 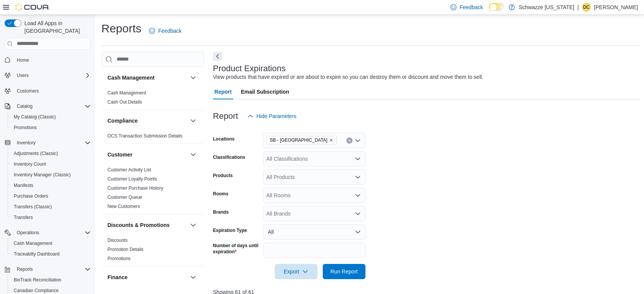 I want to click on button: Finance, so click(x=147, y=278).